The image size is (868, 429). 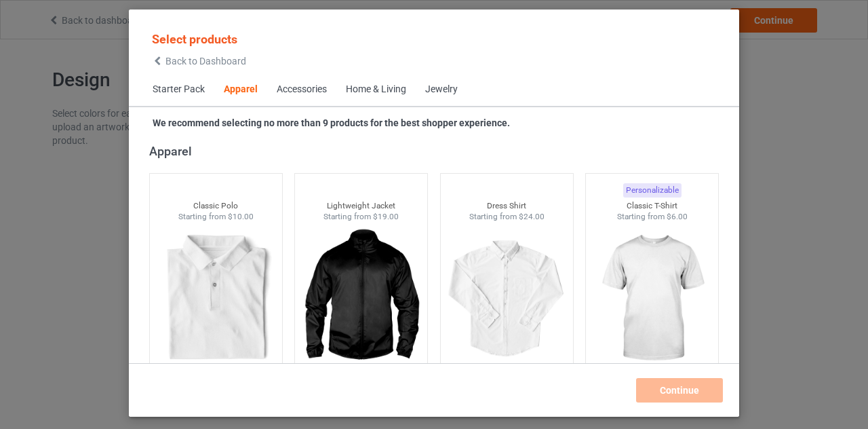 I want to click on div: Home & Living, so click(x=375, y=89).